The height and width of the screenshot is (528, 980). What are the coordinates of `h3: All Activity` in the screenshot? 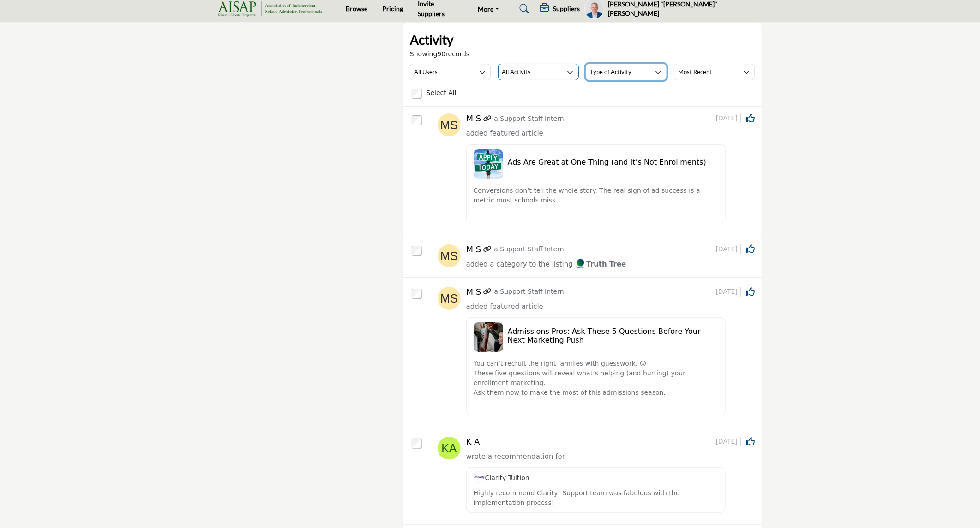 It's located at (517, 72).